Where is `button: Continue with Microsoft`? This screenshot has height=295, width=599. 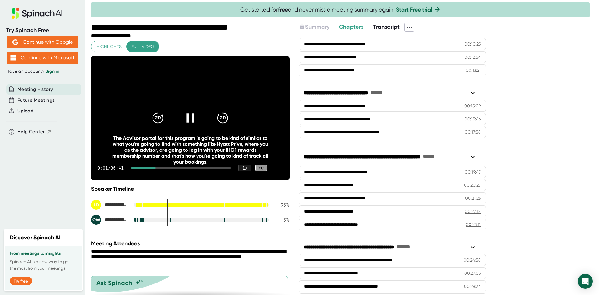
button: Continue with Microsoft is located at coordinates (42, 58).